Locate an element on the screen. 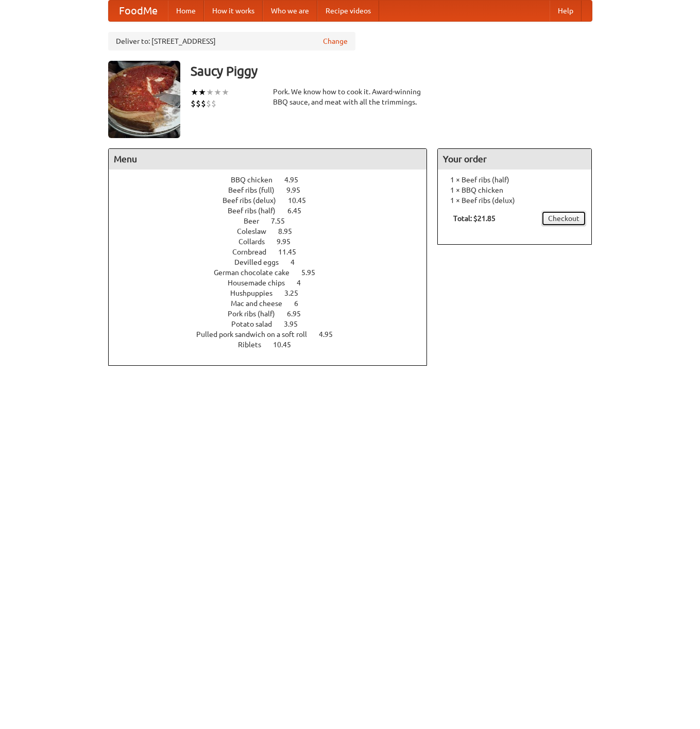 This screenshot has width=700, height=729. a: FoodMe is located at coordinates (138, 11).